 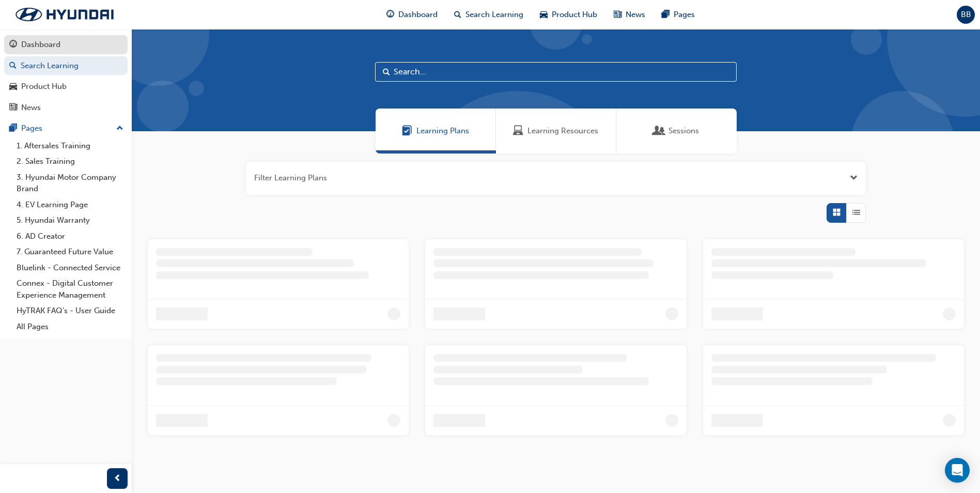 What do you see at coordinates (31, 107) in the screenshot?
I see `div: News` at bounding box center [31, 107].